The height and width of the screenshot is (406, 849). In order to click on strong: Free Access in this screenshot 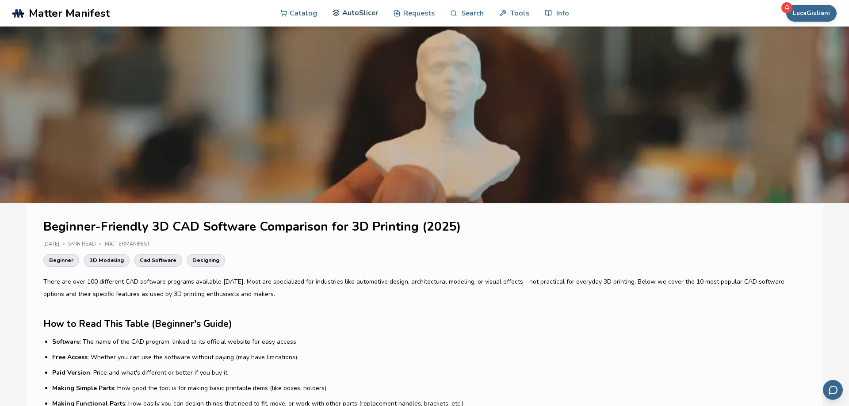, I will do `click(70, 357)`.